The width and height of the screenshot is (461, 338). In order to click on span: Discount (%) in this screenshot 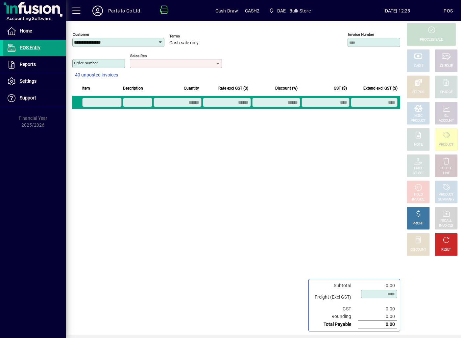, I will do `click(286, 88)`.